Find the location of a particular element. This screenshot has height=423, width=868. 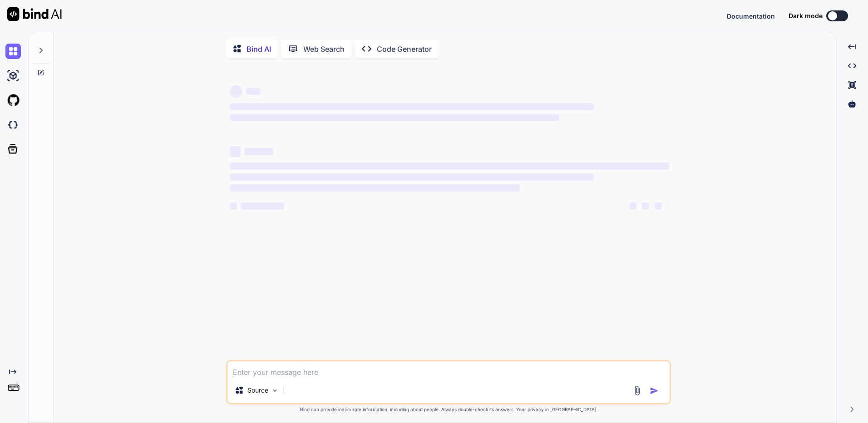

img: attachment is located at coordinates (636, 390).